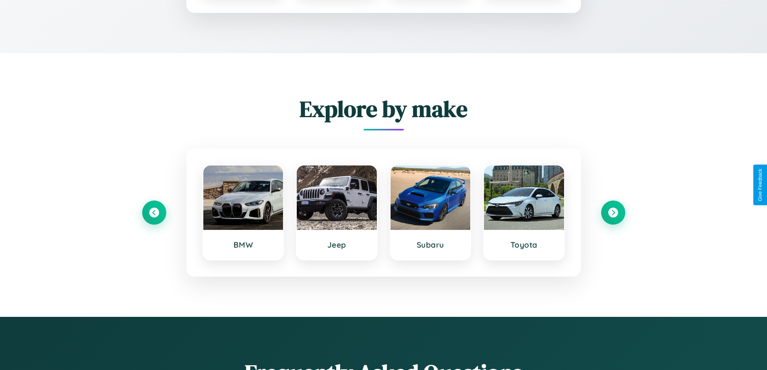 Image resolution: width=767 pixels, height=370 pixels. What do you see at coordinates (243, 245) in the screenshot?
I see `h3: BMW` at bounding box center [243, 245].